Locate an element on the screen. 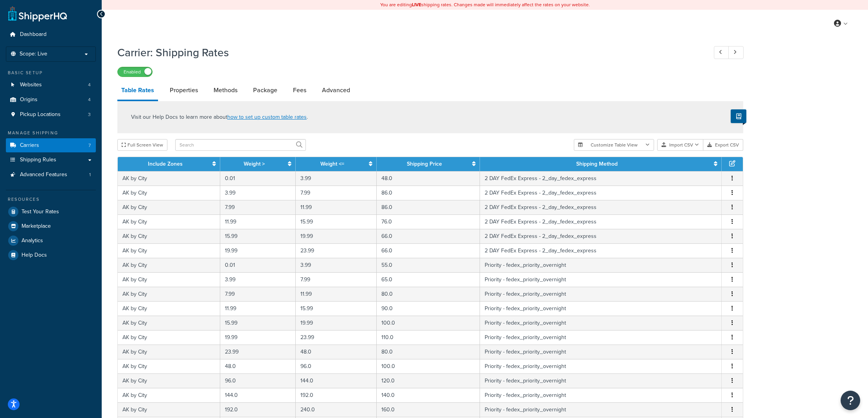 This screenshot has width=868, height=418. span: Pickup Locations is located at coordinates (40, 115).